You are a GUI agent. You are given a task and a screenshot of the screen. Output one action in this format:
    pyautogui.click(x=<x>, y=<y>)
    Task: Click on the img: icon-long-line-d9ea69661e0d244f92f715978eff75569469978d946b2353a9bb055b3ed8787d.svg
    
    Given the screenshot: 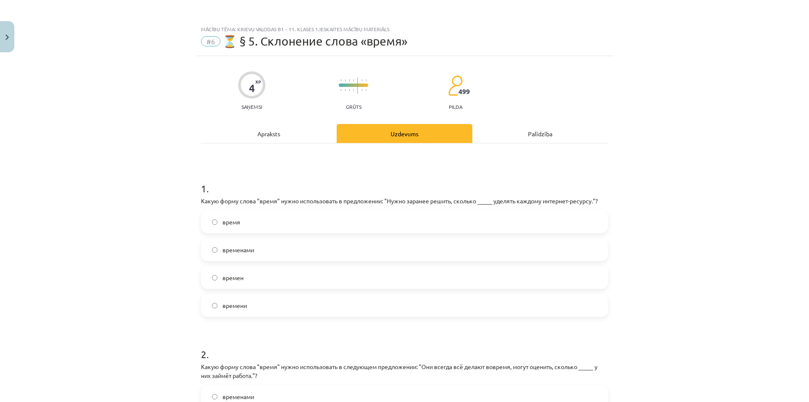 What is the action you would take?
    pyautogui.click(x=358, y=85)
    